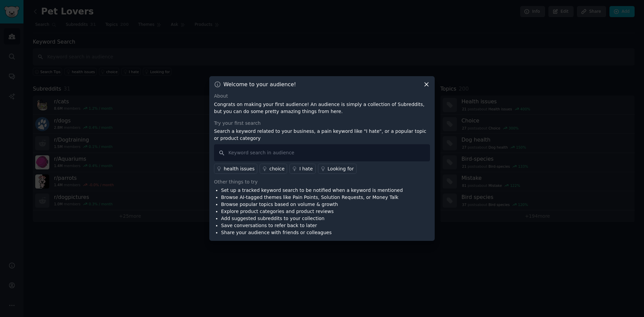  What do you see at coordinates (312, 218) in the screenshot?
I see `li: Add suggested subreddits to your collection` at bounding box center [312, 218].